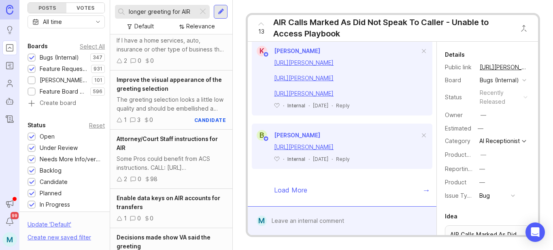 The width and height of the screenshot is (553, 250). Describe the element at coordinates (98, 69) in the screenshot. I see `p: 931` at that location.